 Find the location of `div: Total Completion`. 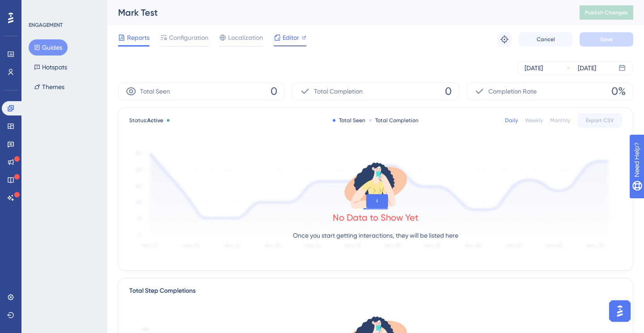

div: Total Completion is located at coordinates (394, 121).